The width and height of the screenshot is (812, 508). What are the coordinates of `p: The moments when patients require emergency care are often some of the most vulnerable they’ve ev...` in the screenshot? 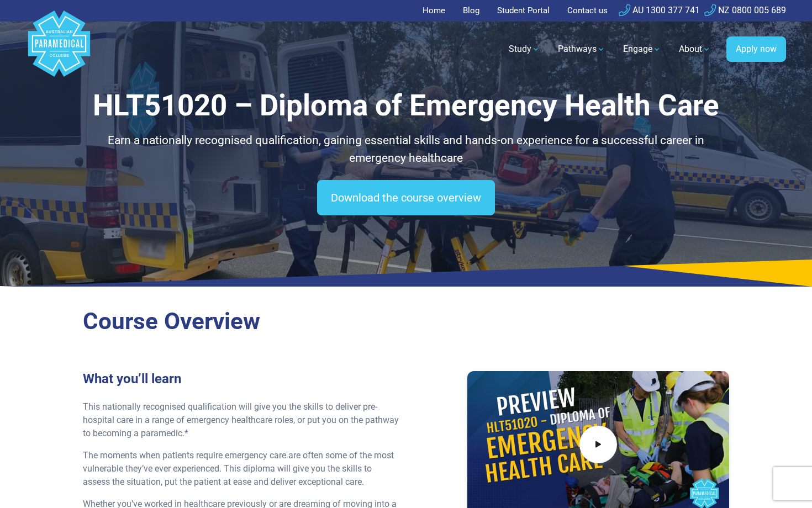 It's located at (241, 470).